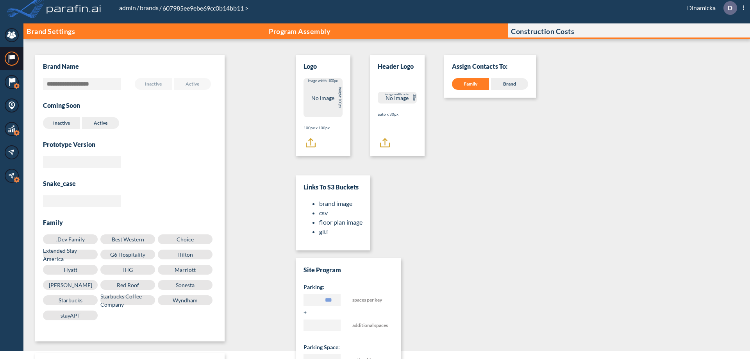 The width and height of the screenshot is (750, 359). What do you see at coordinates (144, 31) in the screenshot?
I see `button: Brand Settings` at bounding box center [144, 31].